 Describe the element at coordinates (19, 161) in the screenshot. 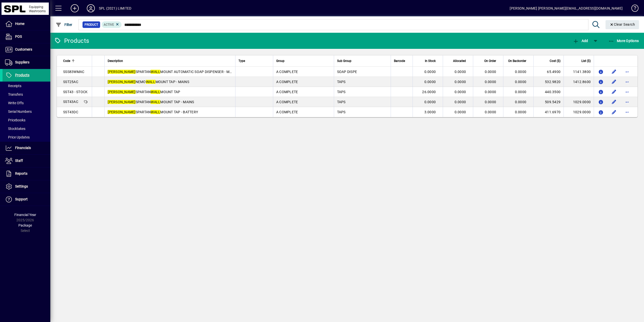

I see `span: Staff` at that location.